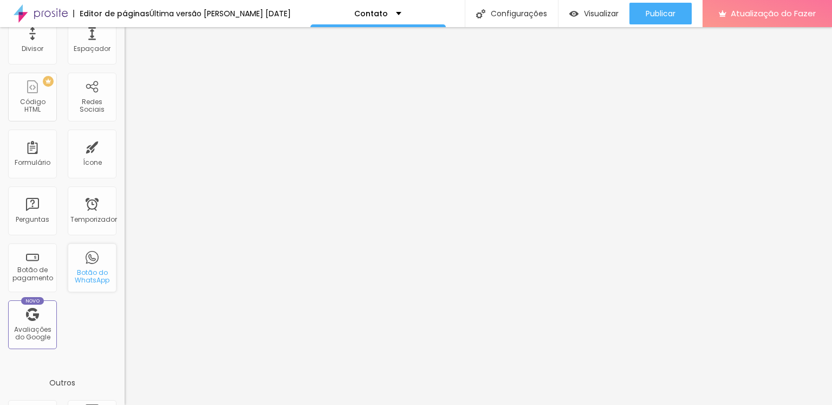 This screenshot has height=405, width=832. I want to click on font: Atualização do Fazer, so click(773, 13).